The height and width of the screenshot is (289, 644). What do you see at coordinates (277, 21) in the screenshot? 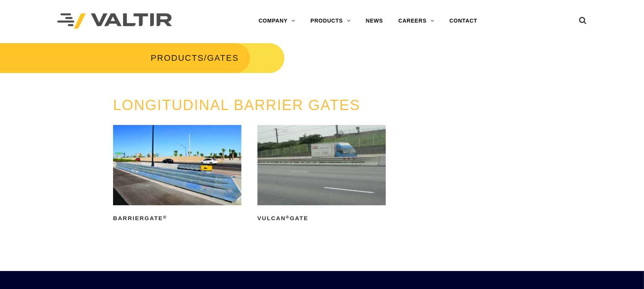
I see `a: COMPANY` at bounding box center [277, 21].